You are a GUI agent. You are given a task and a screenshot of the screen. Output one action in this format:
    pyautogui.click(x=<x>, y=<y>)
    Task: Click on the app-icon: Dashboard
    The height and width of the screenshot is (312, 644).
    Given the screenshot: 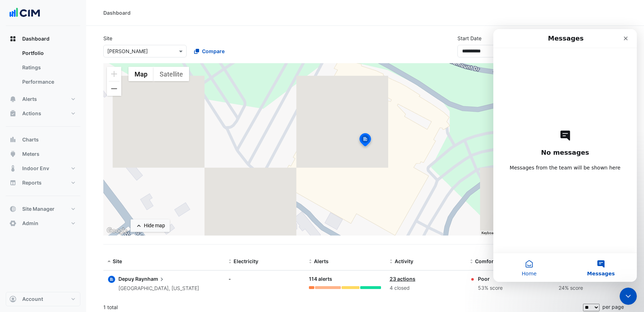 What is the action you would take?
    pyautogui.click(x=13, y=39)
    